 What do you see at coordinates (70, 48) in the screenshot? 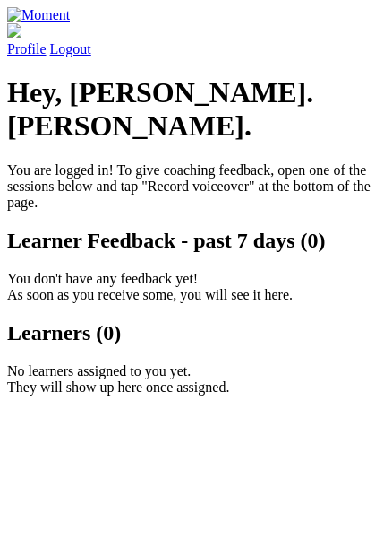
I see `a: Logout` at bounding box center [70, 48].